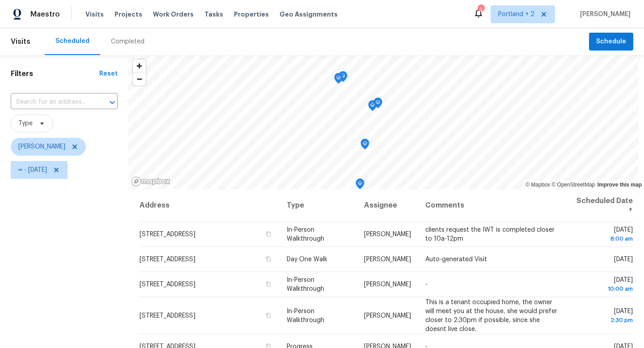  Describe the element at coordinates (251, 14) in the screenshot. I see `span: Properties` at that location.